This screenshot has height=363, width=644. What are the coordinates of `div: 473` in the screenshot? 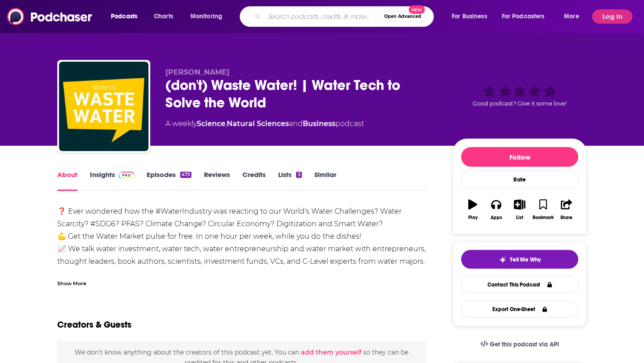 It's located at (186, 175).